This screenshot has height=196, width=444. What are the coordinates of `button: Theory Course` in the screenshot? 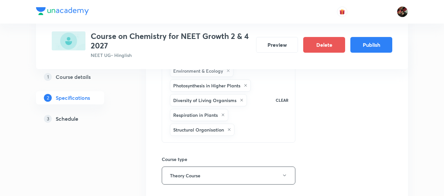 It's located at (228, 175).